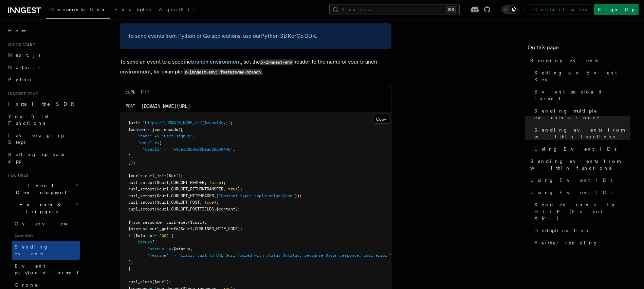  Describe the element at coordinates (131, 236) in the screenshot. I see `span: if` at that location.